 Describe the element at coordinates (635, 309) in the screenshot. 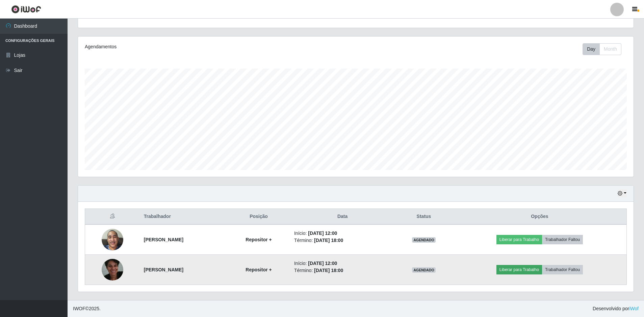

I see `a: iWof` at that location.